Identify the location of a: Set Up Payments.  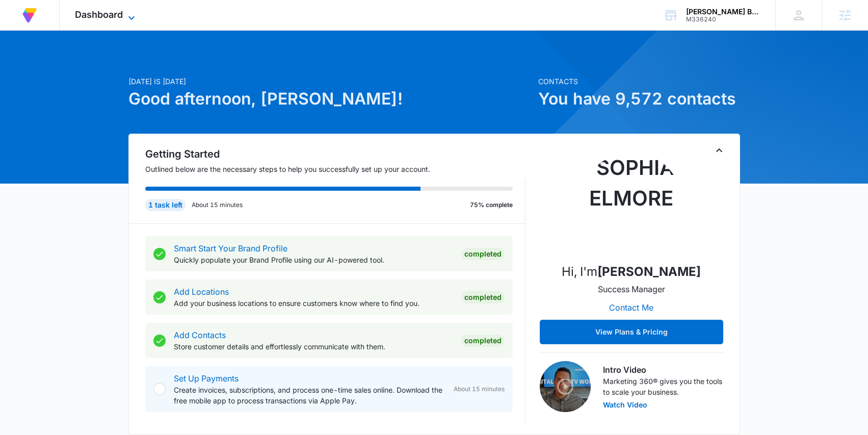
(206, 379).